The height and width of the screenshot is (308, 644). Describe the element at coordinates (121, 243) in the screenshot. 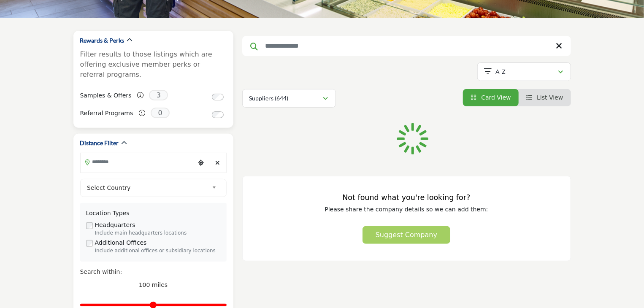

I see `label: Additional Offices` at that location.